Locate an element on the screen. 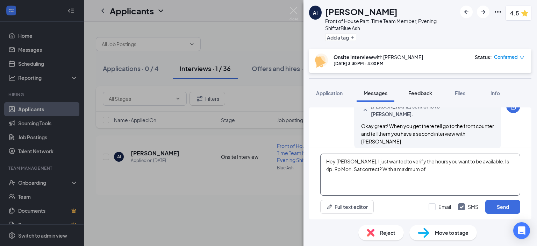 This screenshot has width=537, height=246. button: ArrowRight is located at coordinates (483, 12).